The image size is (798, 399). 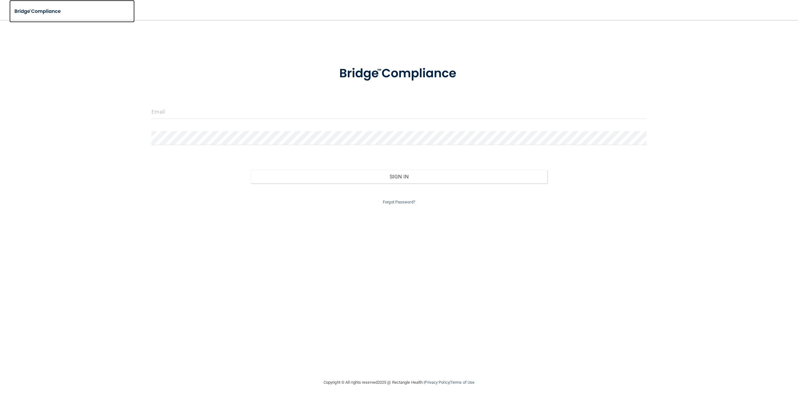 What do you see at coordinates (463, 382) in the screenshot?
I see `a: Terms of Use` at bounding box center [463, 382].